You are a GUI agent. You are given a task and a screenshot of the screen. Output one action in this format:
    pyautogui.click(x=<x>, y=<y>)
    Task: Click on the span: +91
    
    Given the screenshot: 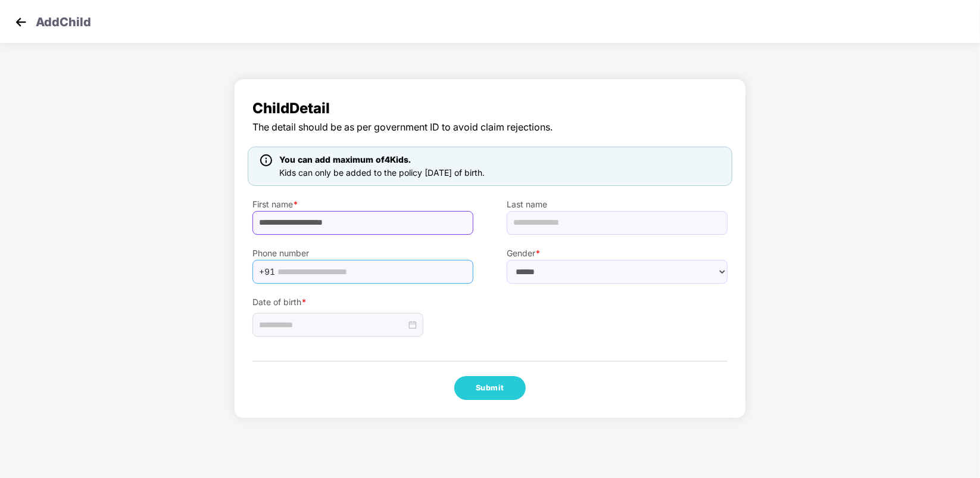 What is the action you would take?
    pyautogui.click(x=267, y=272)
    